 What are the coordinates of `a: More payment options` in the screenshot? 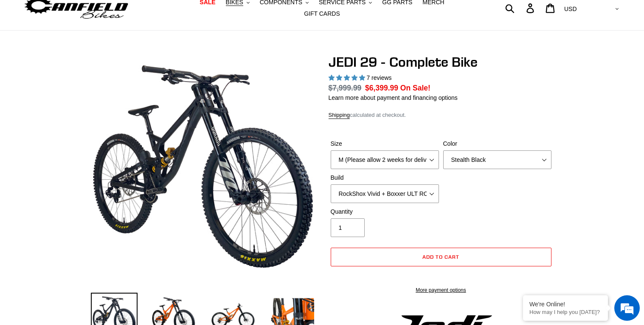 It's located at (441, 290).